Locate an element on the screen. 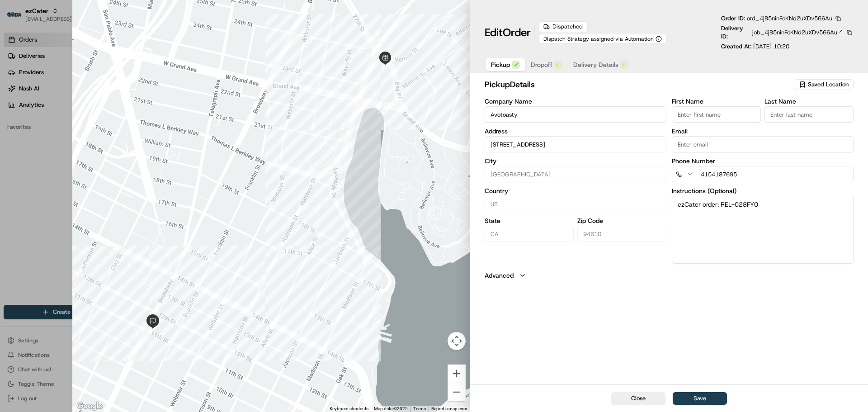  label: Advanced is located at coordinates (499, 275).